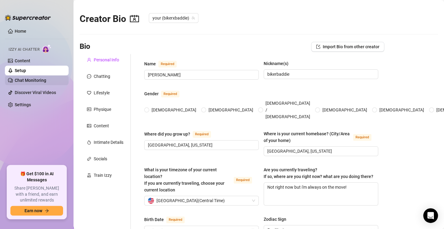 The image size is (444, 229). Describe the element at coordinates (193, 18) in the screenshot. I see `span: team` at that location.